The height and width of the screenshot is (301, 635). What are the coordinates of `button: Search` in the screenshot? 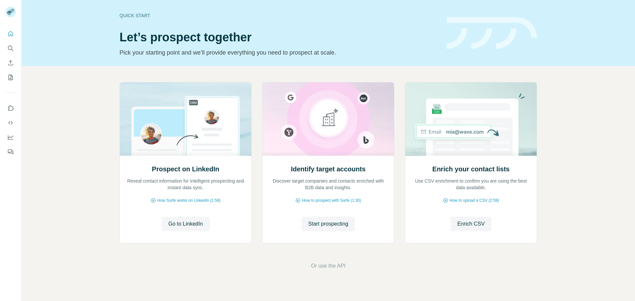 It's located at (11, 48).